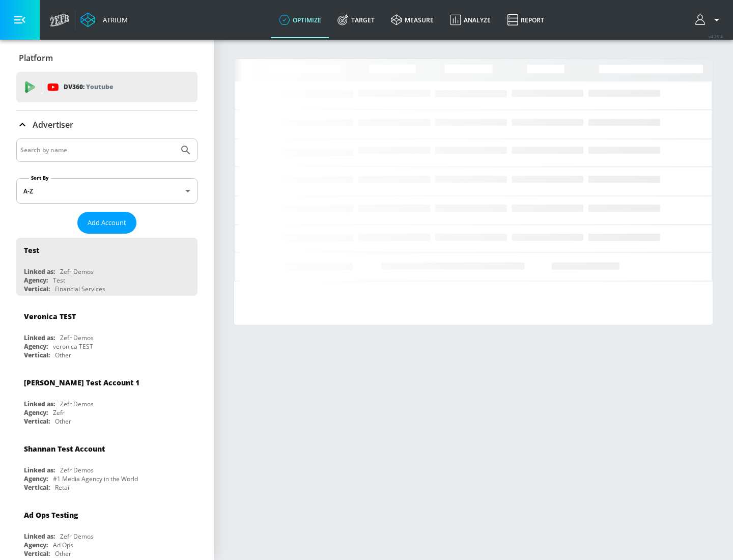  What do you see at coordinates (95, 479) in the screenshot?
I see `div: #1 Media Agency in the World` at bounding box center [95, 479].